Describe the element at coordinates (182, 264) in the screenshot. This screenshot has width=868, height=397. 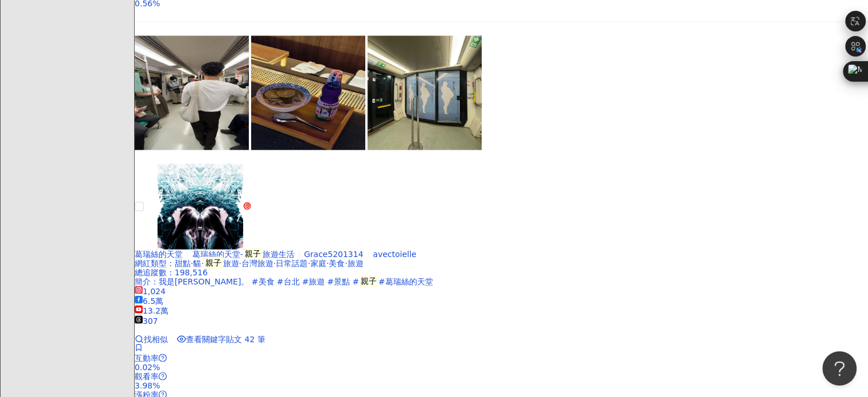
I see `span: 甜點` at that location.